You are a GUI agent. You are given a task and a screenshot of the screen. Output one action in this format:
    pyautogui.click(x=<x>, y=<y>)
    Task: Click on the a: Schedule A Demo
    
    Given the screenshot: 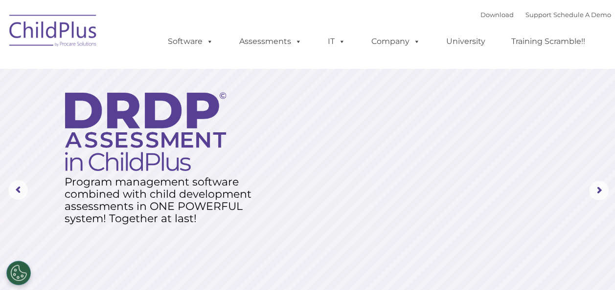 What is the action you would take?
    pyautogui.click(x=582, y=15)
    